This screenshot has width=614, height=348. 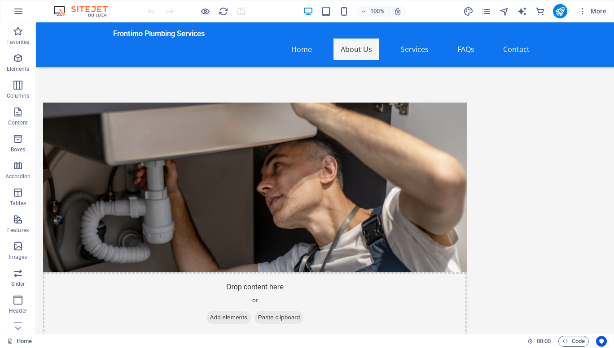 I want to click on button: pages, so click(x=486, y=11).